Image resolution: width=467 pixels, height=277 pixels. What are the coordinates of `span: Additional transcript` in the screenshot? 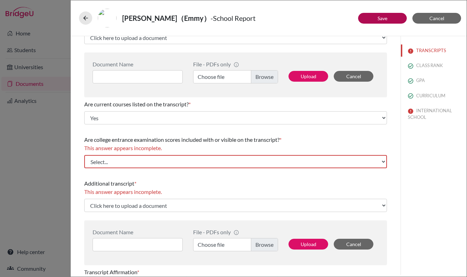 It's located at (109, 183).